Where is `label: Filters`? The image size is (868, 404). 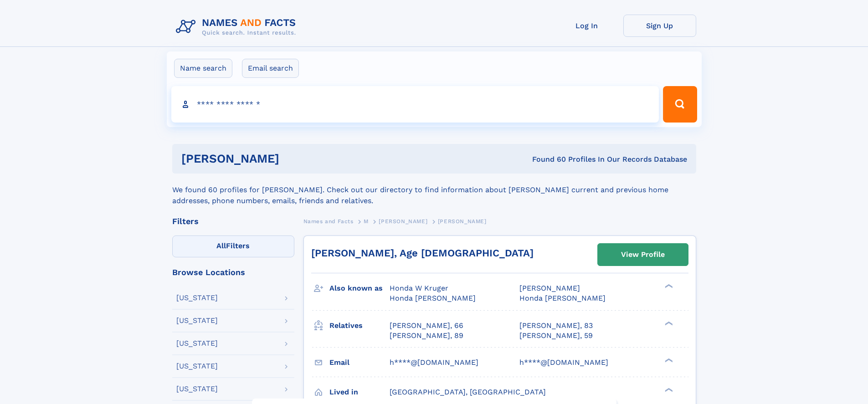
label: Filters is located at coordinates (233, 246).